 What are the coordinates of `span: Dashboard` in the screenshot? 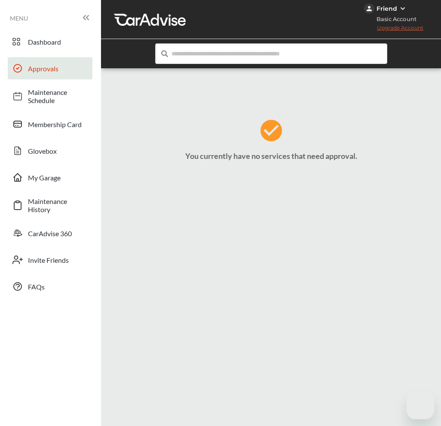 It's located at (58, 42).